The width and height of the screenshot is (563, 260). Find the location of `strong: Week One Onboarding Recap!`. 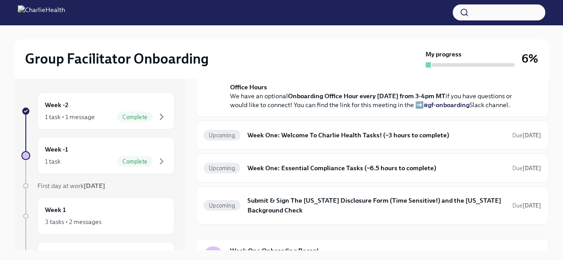

strong: Week One Onboarding Recap! is located at coordinates (274, 251).